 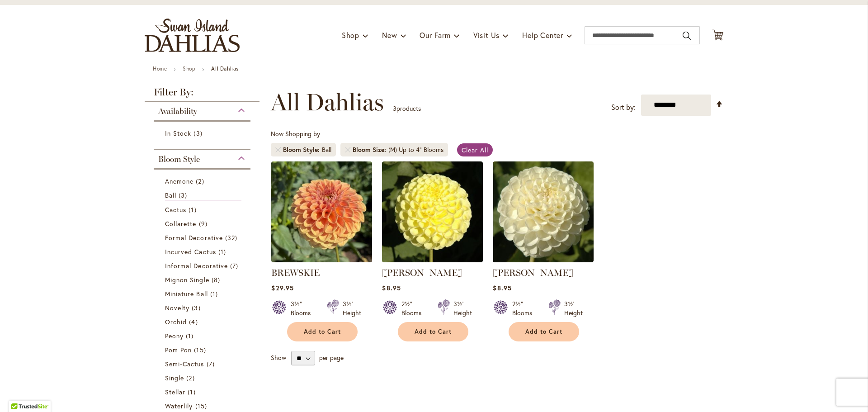 What do you see at coordinates (178, 111) in the screenshot?
I see `span: Availability` at bounding box center [178, 111].